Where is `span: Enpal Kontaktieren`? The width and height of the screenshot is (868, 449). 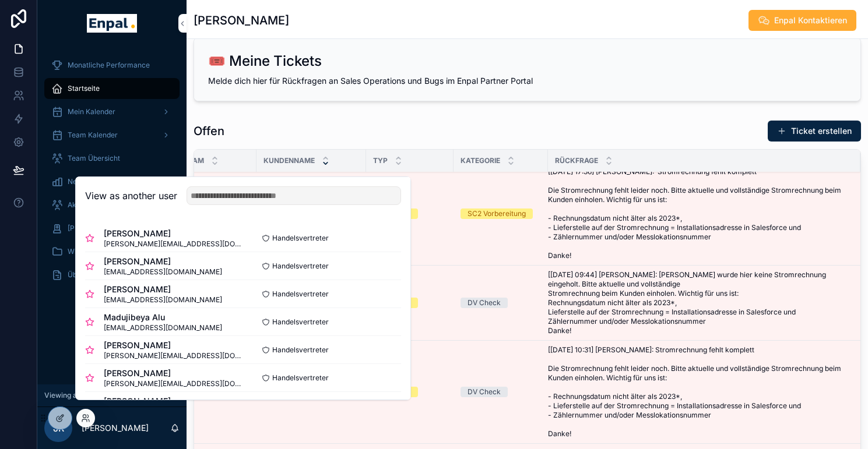
span: Enpal Kontaktieren is located at coordinates (810, 20).